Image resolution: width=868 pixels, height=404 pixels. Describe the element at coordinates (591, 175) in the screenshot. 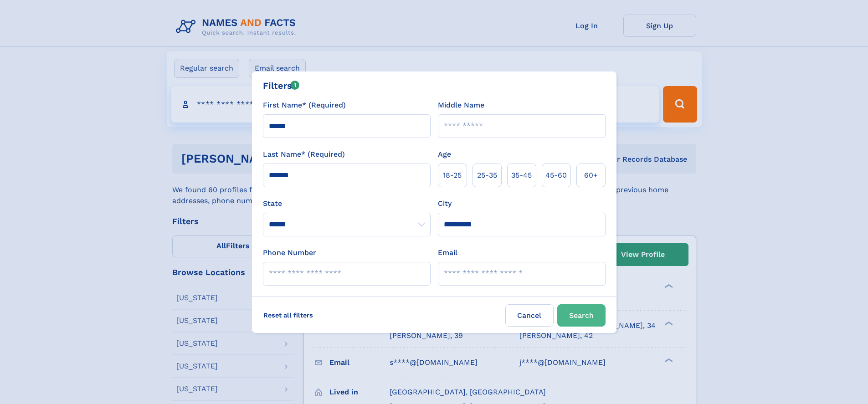

I see `span: 60+` at that location.